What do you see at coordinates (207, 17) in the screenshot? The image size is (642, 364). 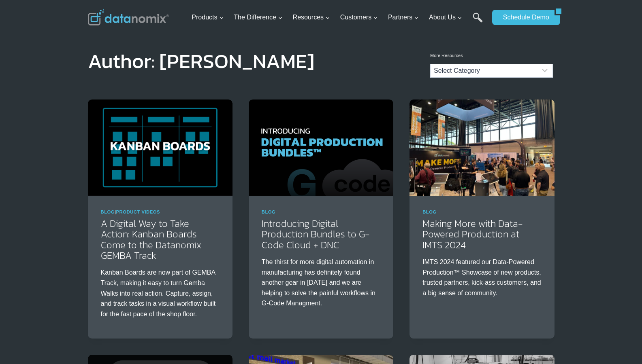 I see `span: Products` at bounding box center [207, 17].